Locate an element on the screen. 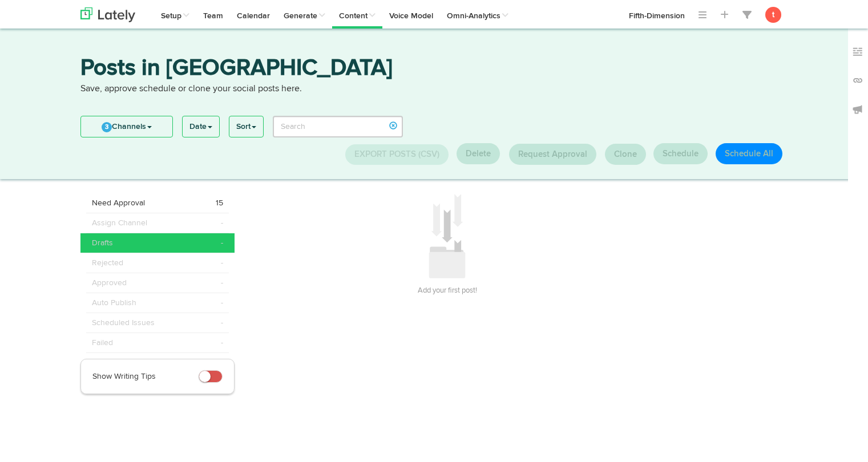  span: Scheduled Issues is located at coordinates (123, 323).